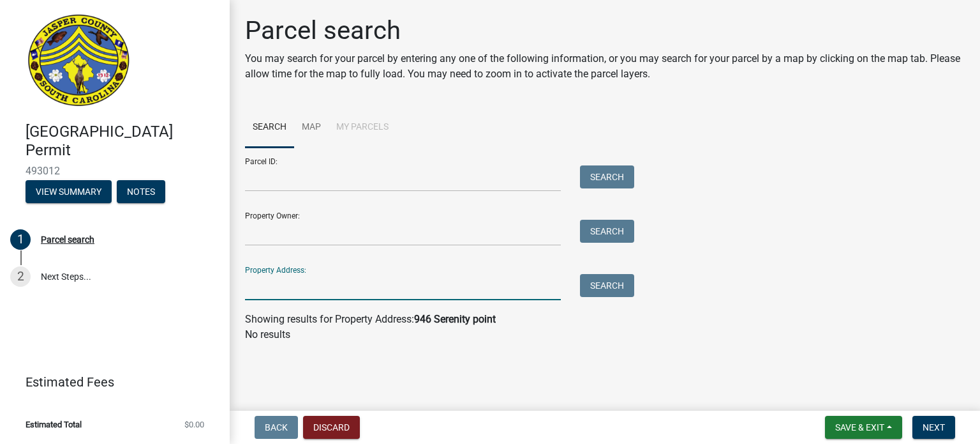  Describe the element at coordinates (331, 427) in the screenshot. I see `button: Discard` at that location.